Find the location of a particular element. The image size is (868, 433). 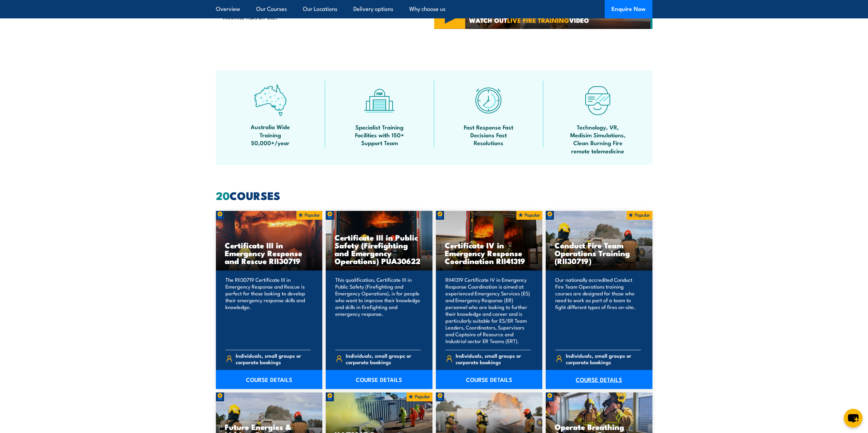

h3: Certificate IV in Emergency Response Coordination RII41319 is located at coordinates (489, 253).